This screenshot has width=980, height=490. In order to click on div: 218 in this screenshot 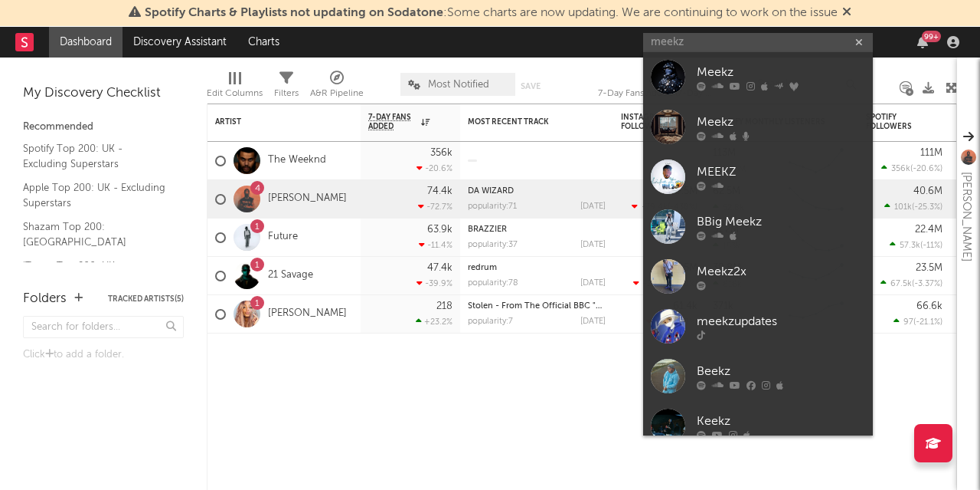, I will do `click(444, 306)`.